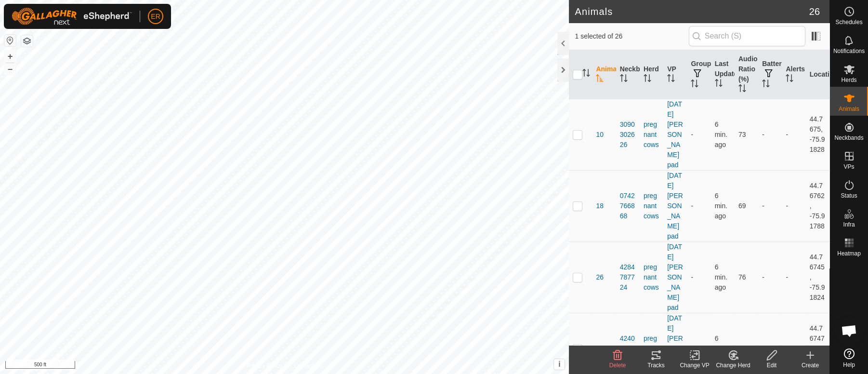  Describe the element at coordinates (265, 365) in the screenshot. I see `a: Privacy Policy` at that location.